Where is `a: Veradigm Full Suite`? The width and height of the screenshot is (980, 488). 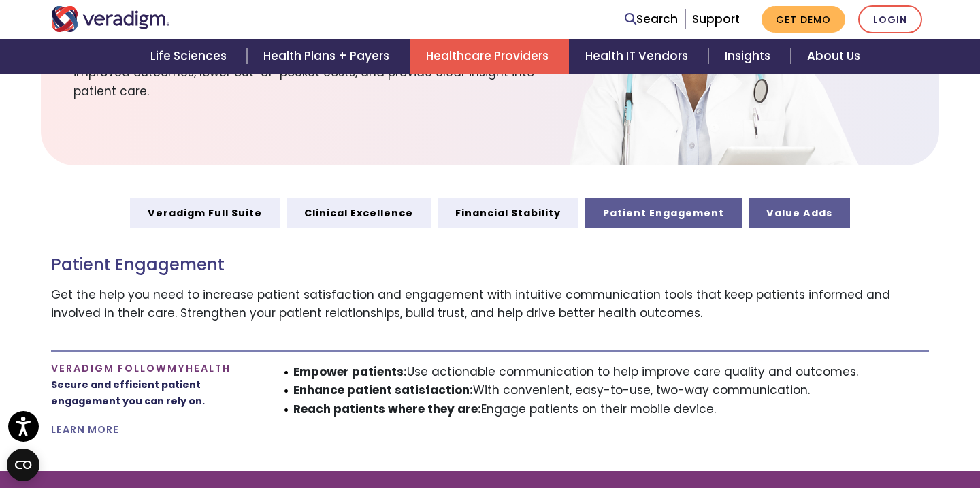 a: Veradigm Full Suite is located at coordinates (205, 213).